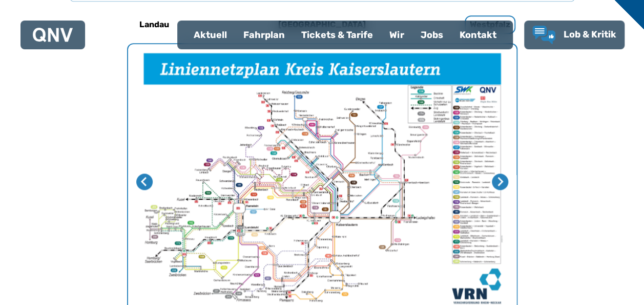 The height and width of the screenshot is (305, 644). I want to click on a: Westpfalz, so click(491, 24).